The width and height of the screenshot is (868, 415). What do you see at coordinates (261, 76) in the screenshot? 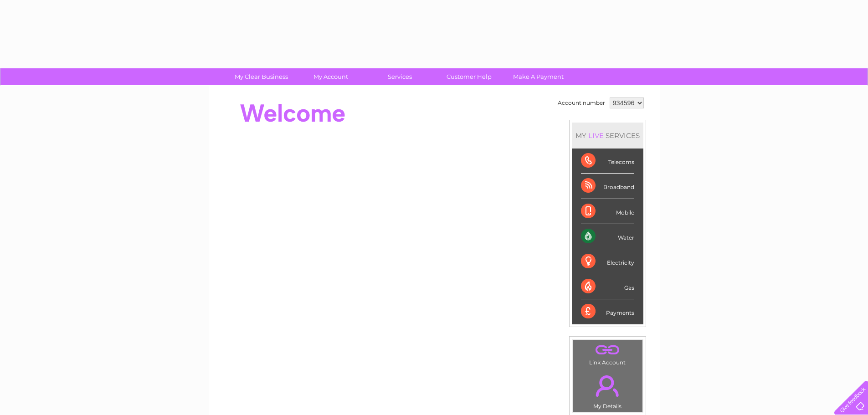
I see `a: My Clear Business` at bounding box center [261, 76].